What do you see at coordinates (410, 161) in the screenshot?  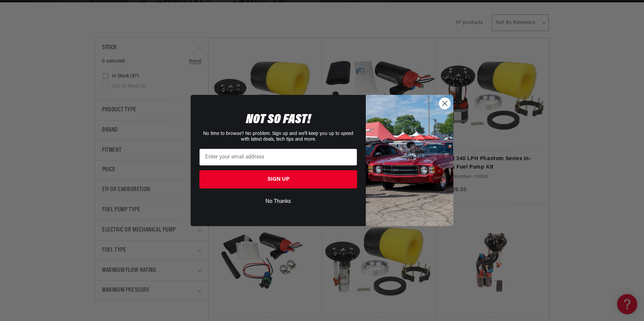 I see `img: 85cdd541-2605-488b-b08c-a5ee7b438a35.jpeg` at bounding box center [410, 161].